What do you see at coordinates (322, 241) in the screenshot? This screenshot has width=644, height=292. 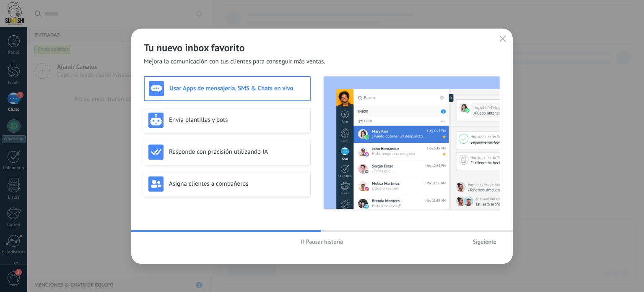 I see `button: Pausar historia` at bounding box center [322, 241].